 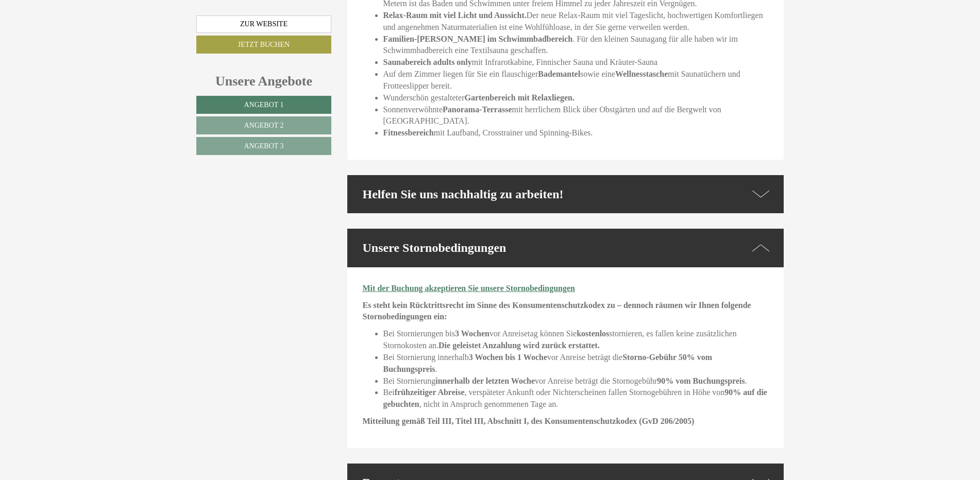 I want to click on strong: 3 Wochen bis 1 Woche, so click(x=508, y=357).